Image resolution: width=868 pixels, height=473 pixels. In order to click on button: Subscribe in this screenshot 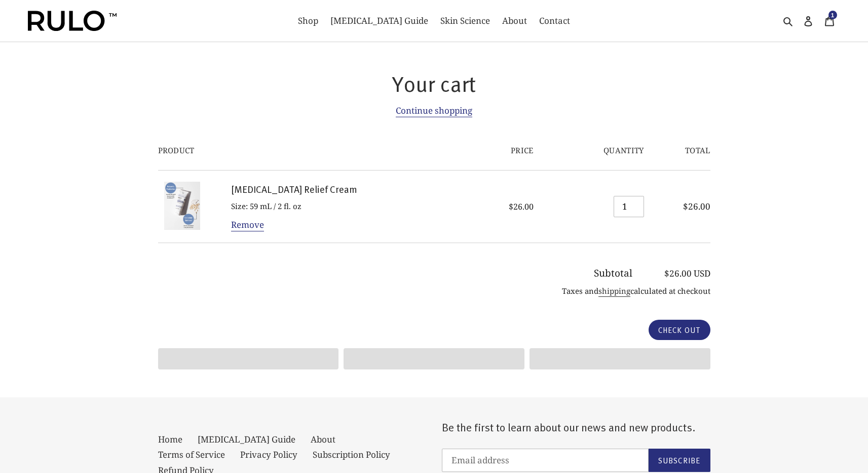, I will do `click(680, 460)`.